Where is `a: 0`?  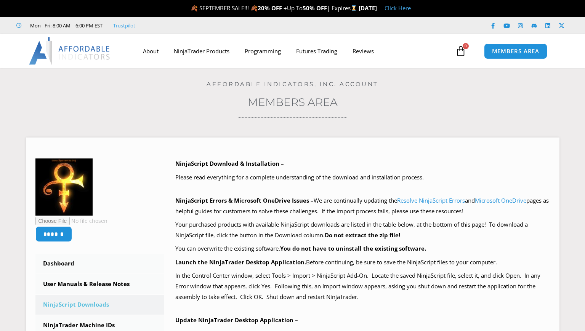 a: 0 is located at coordinates (461, 51).